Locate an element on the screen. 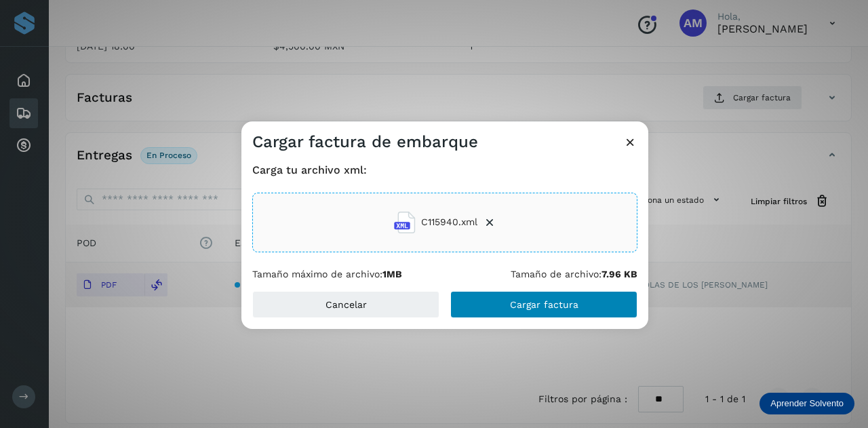 Image resolution: width=868 pixels, height=428 pixels. h4: Carga tu archivo xml: is located at coordinates (445, 169).